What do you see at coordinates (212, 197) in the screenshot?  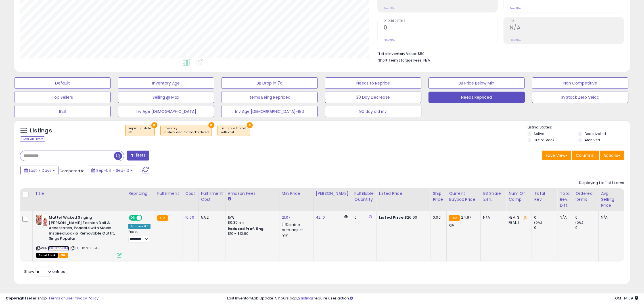 I see `div: Fulfillment Cost` at bounding box center [212, 197].